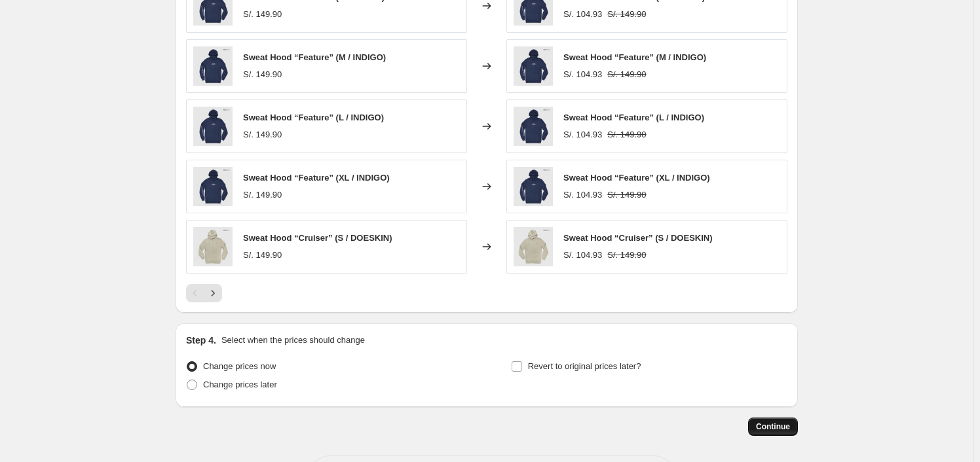 The image size is (980, 462). Describe the element at coordinates (584, 366) in the screenshot. I see `span: Revert to original prices later?` at that location.